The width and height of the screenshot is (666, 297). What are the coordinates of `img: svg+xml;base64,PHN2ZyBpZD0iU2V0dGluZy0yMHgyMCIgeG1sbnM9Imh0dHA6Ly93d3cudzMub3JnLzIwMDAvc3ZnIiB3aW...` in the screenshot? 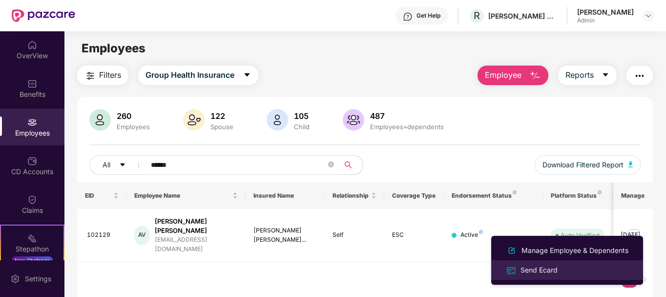 It's located at (15, 279).